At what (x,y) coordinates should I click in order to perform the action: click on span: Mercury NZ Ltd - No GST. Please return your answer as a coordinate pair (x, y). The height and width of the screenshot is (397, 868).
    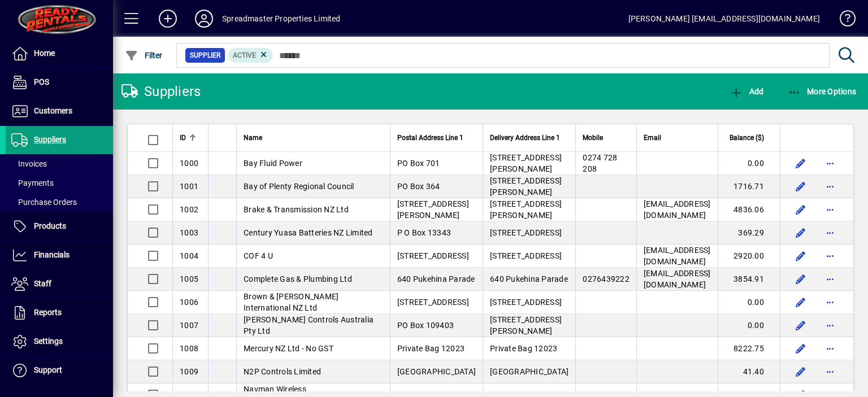
    Looking at the image, I should click on (288, 348).